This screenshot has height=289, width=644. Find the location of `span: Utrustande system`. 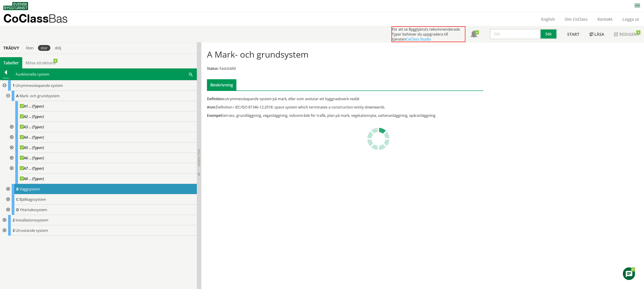

span: Utrustande system is located at coordinates (32, 230).